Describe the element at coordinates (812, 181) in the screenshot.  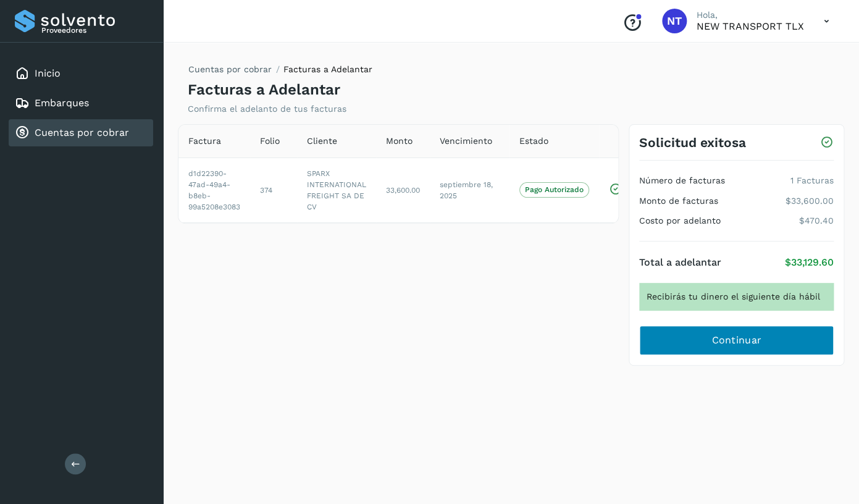
I see `p: 1 Facturas` at that location.